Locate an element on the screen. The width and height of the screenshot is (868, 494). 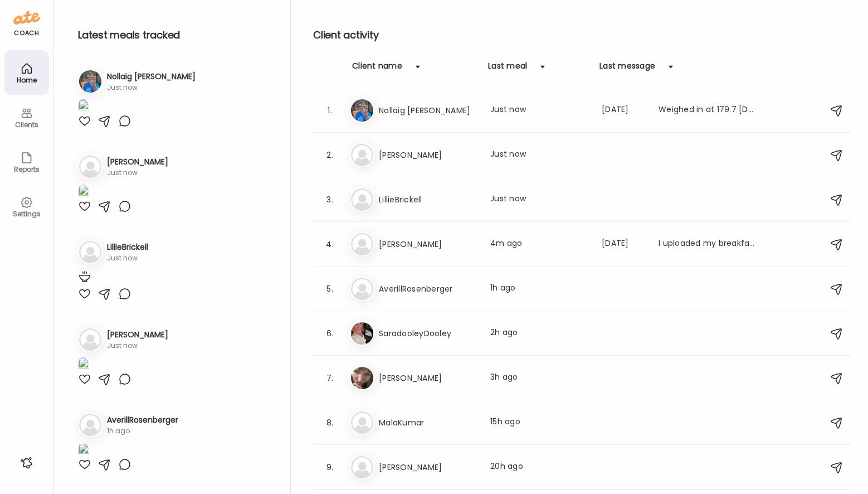
div: 2. is located at coordinates (330, 155).